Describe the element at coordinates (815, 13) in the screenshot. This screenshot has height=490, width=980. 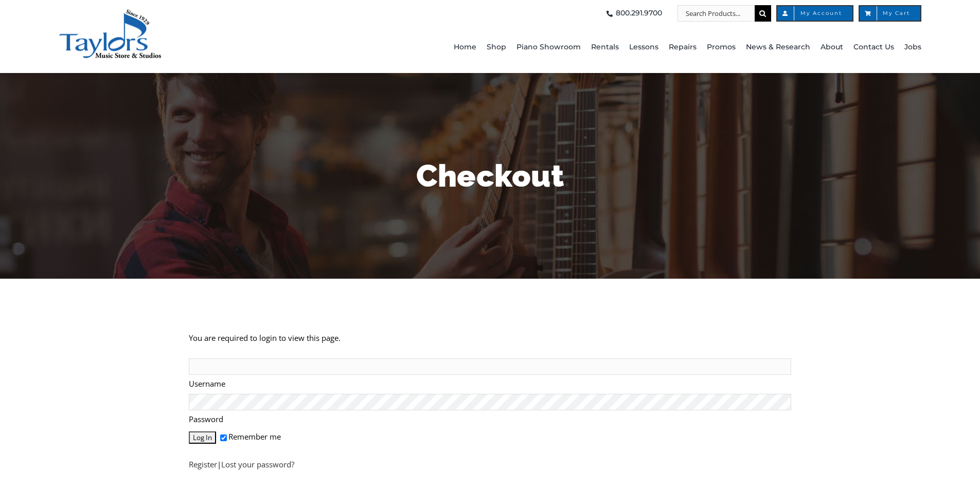
I see `span: My Account` at that location.